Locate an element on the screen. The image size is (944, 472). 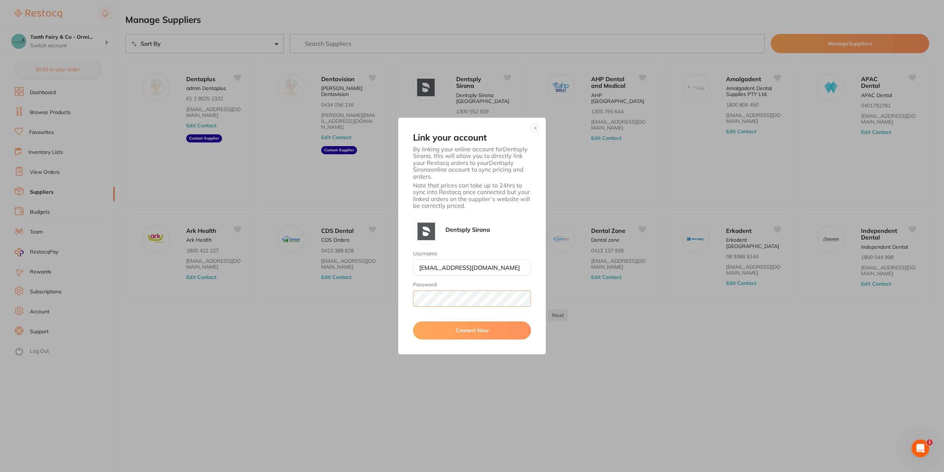
img: Dentsply Sirona is located at coordinates (426, 231).